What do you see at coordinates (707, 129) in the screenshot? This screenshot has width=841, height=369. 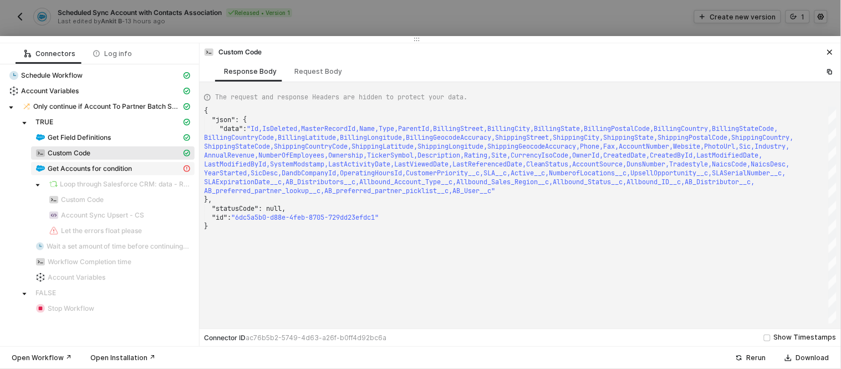 I see `span: Code,BillingCountry,BillingStateCode,` at bounding box center [707, 129].